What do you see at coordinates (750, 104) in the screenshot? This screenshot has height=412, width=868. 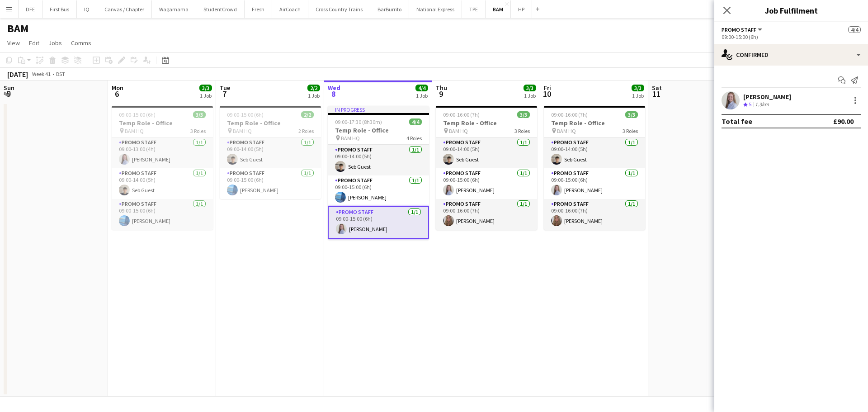 I see `span: 5` at bounding box center [750, 104].